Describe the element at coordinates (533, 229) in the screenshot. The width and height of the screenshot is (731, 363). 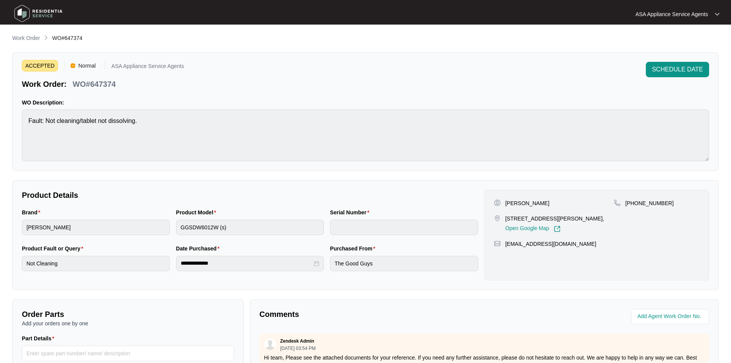
I see `a: Open Google Map` at that location.